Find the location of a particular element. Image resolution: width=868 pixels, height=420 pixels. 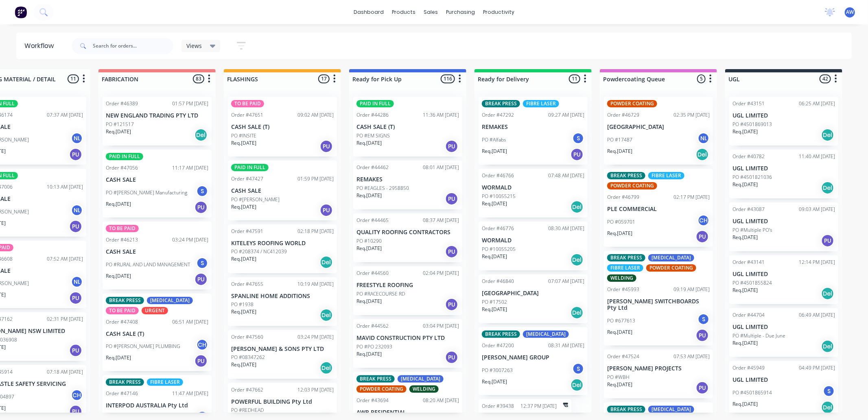

div: products is located at coordinates (404, 13).